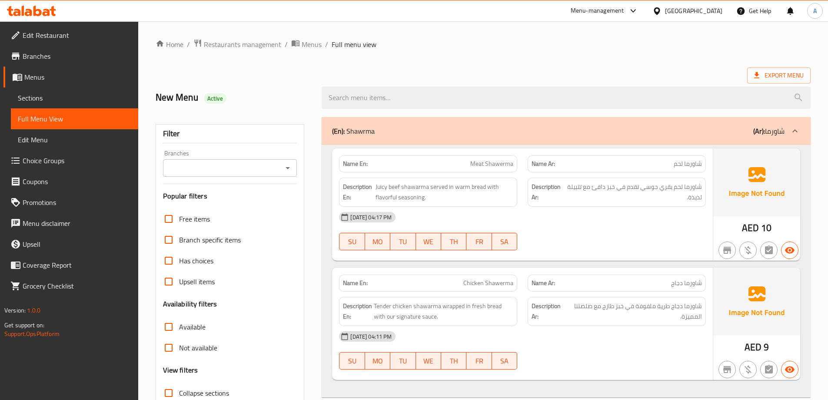 Image resolution: width=828 pixels, height=400 pixels. Describe the element at coordinates (215, 98) in the screenshot. I see `span: Active` at that location.